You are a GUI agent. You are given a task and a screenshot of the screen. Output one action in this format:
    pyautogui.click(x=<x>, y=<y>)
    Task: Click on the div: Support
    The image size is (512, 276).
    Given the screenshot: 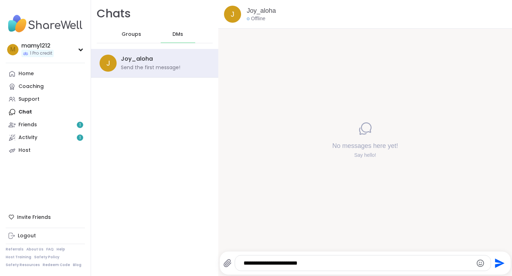 What is the action you would take?
    pyautogui.click(x=29, y=100)
    